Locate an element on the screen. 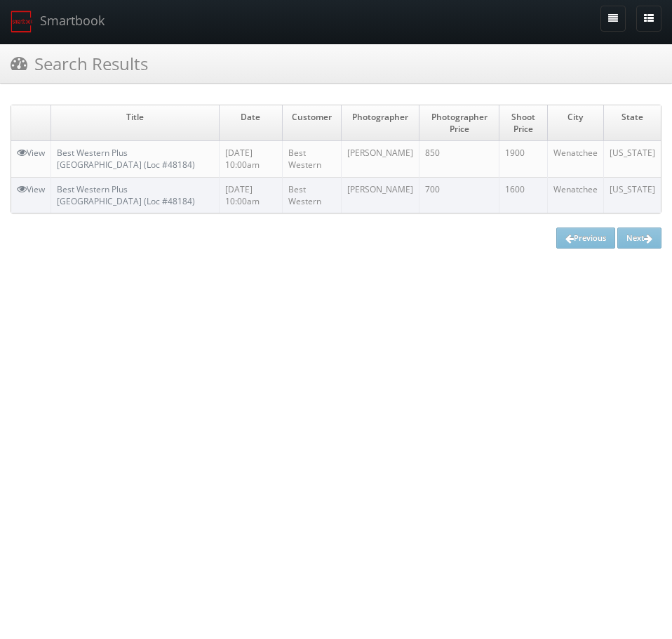 This screenshot has width=672, height=639. td: 850 is located at coordinates (459, 159).